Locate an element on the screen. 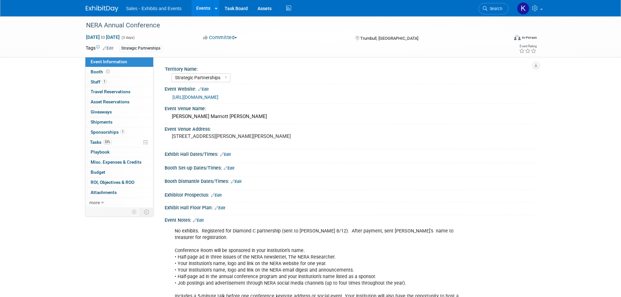 The height and width of the screenshot is (297, 621). div: Event Format is located at coordinates (503, 39).